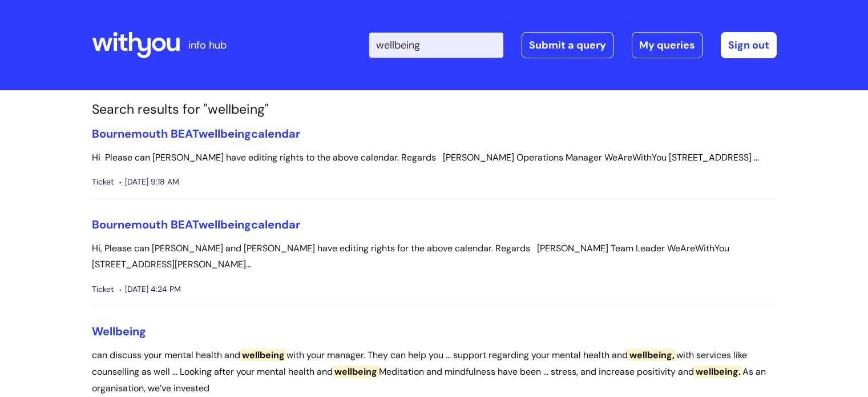 Image resolution: width=868 pixels, height=397 pixels. What do you see at coordinates (118, 331) in the screenshot?
I see `span: Wellbeing` at bounding box center [118, 331].